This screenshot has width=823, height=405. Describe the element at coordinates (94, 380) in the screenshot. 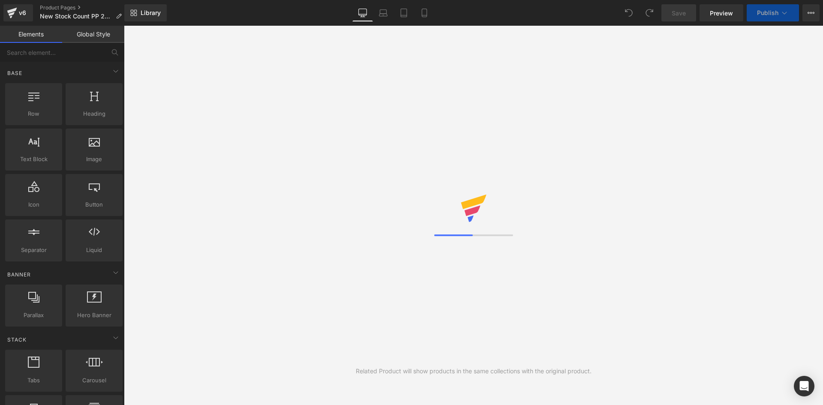

I see `span: Carousel` at that location.